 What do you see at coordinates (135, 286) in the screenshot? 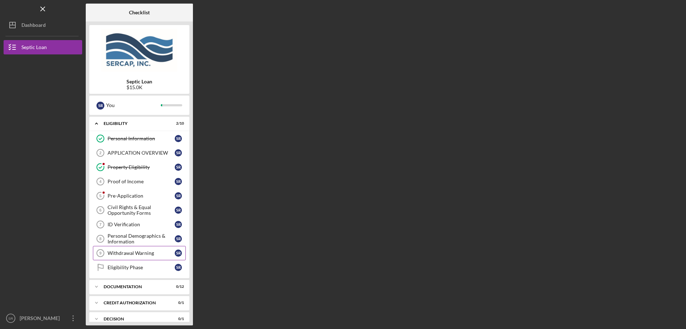
I see `div: Documentation` at bounding box center [135, 286].